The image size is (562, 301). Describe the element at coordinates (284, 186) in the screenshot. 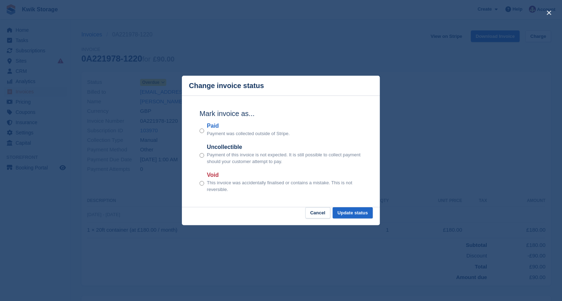

I see `p: This invoice was accidentally finalised or contains a mistake. This is not reversible.` at that location.